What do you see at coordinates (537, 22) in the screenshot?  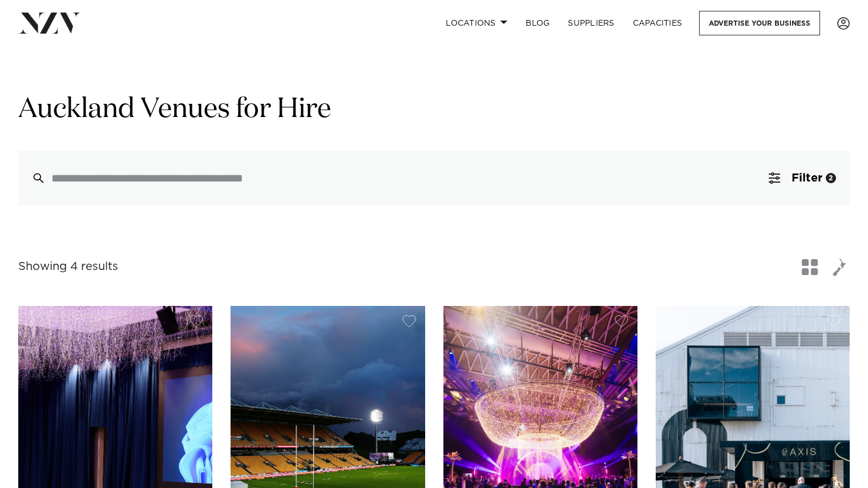 I see `a: BLOG` at bounding box center [537, 22].